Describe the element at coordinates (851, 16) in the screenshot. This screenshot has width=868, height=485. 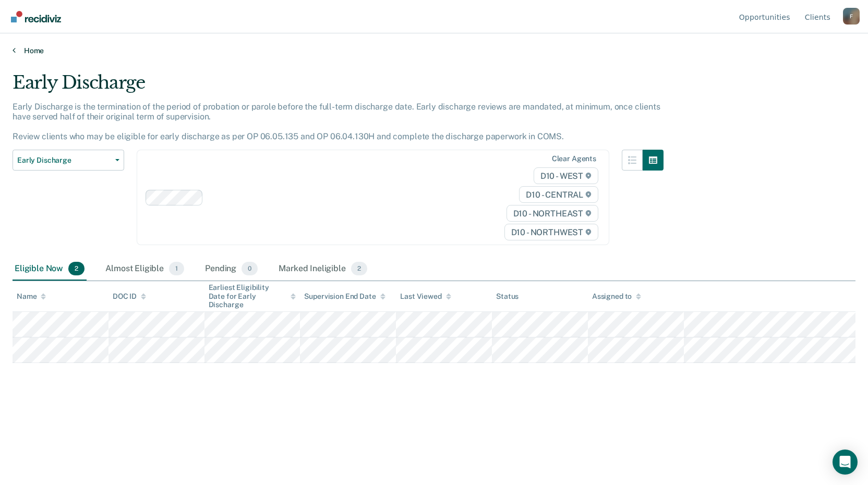
I see `button: Profile dropdown button` at that location.